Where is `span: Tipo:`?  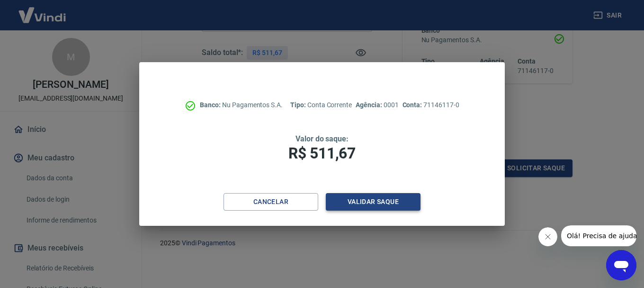
span: Tipo: is located at coordinates (299, 105).